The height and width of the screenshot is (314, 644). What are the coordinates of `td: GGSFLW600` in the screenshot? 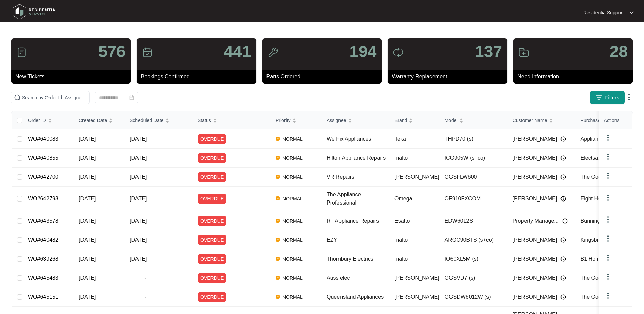 It's located at (473, 177).